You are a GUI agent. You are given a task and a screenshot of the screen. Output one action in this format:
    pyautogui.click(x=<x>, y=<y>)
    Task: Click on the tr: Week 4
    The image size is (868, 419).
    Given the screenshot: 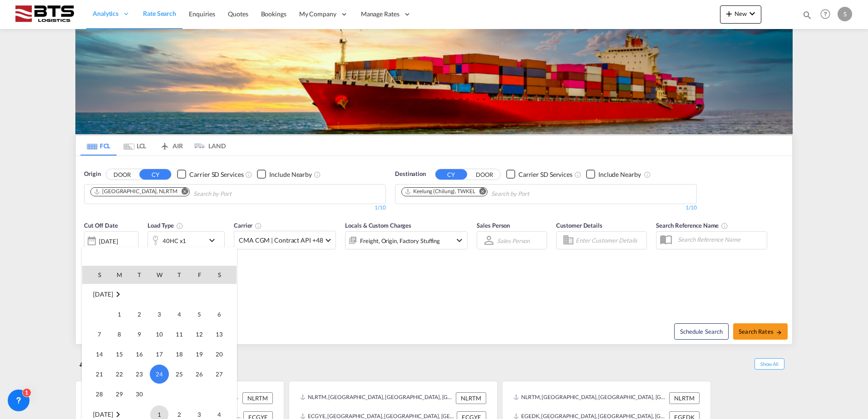 What is the action you would take?
    pyautogui.click(x=159, y=374)
    